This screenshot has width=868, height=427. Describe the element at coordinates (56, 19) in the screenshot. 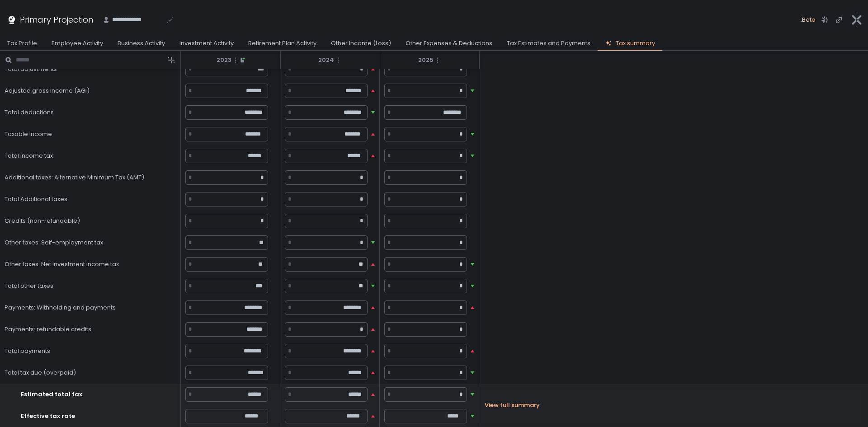

I see `h1: Primary Projection` at that location.